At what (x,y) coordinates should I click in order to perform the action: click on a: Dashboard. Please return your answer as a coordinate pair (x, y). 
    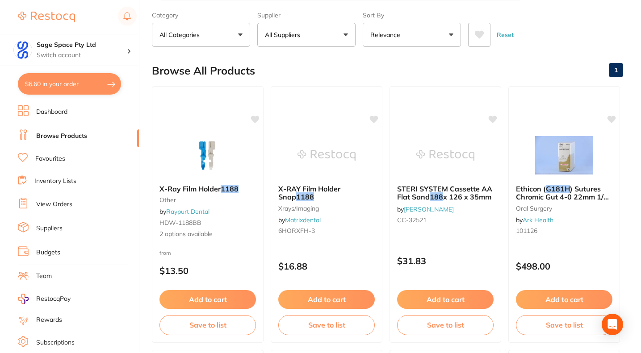
    Looking at the image, I should click on (52, 112).